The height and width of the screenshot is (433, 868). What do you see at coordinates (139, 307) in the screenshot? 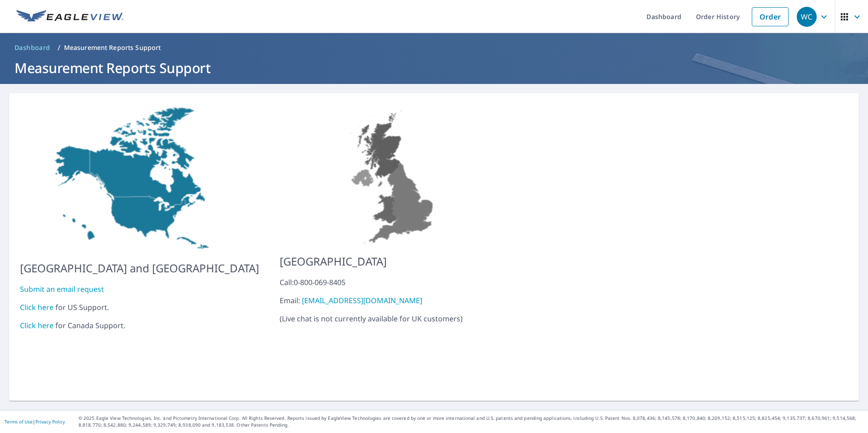
I see `div: for US Support.` at bounding box center [139, 307].